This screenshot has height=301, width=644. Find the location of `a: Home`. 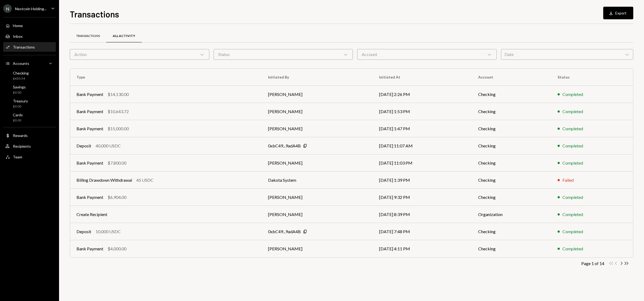

a: Home is located at coordinates (30, 25).